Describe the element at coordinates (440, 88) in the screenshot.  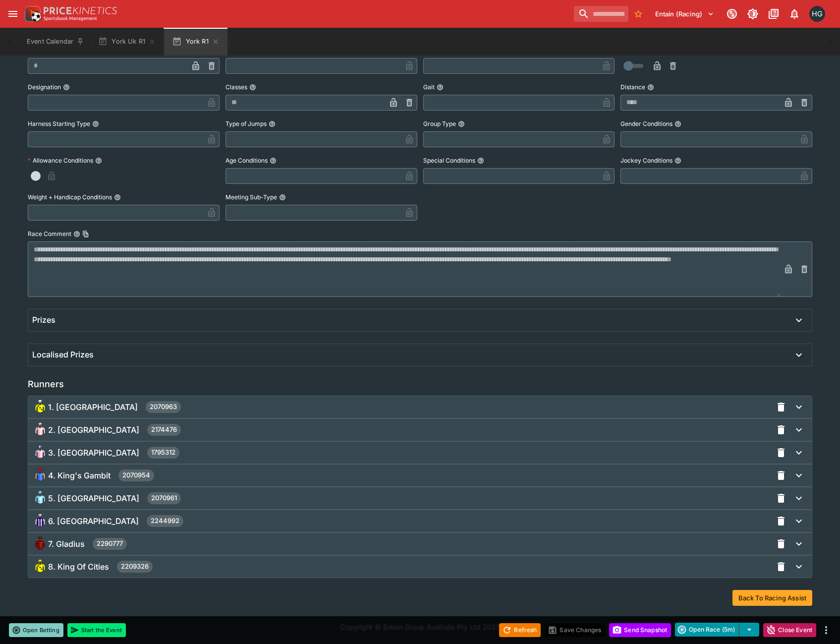
I see `button: Gait` at that location.